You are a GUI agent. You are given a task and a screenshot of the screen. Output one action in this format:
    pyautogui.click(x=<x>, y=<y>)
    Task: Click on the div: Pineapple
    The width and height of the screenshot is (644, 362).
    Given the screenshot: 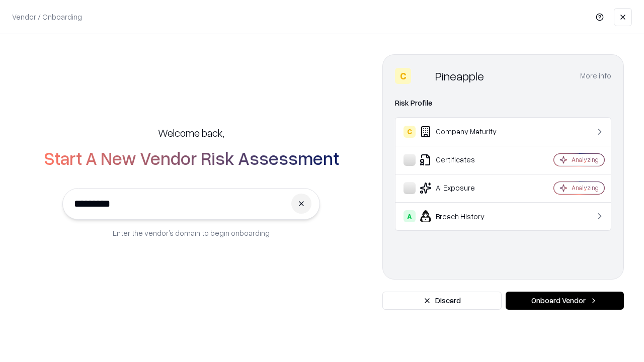 What is the action you would take?
    pyautogui.click(x=459, y=76)
    